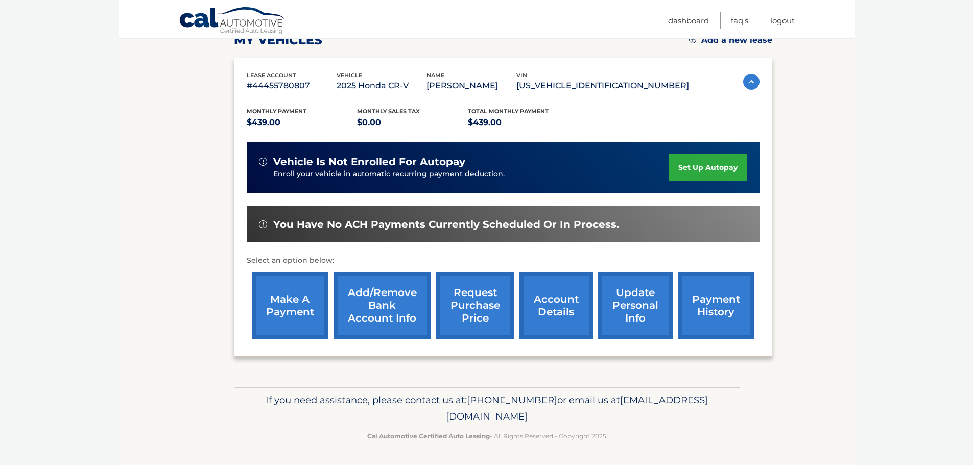  Describe the element at coordinates (290, 306) in the screenshot. I see `a: make a payment` at that location.